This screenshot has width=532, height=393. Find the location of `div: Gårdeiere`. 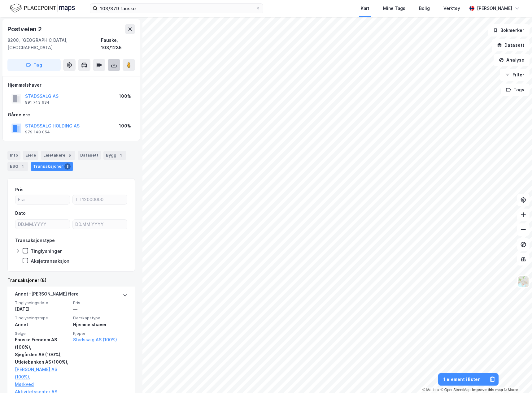

div: Gårdeiere is located at coordinates (71, 115).